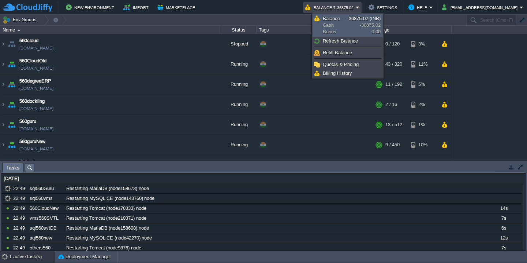 The image size is (527, 263). Describe the element at coordinates (27, 7) in the screenshot. I see `img: CloudJiffy` at that location.